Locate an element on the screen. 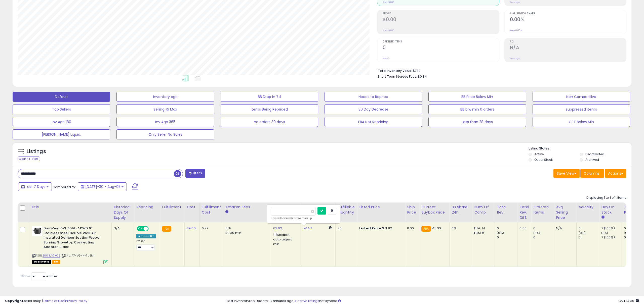 This screenshot has height=306, width=644. div: Avg Selling Price is located at coordinates (565, 212).